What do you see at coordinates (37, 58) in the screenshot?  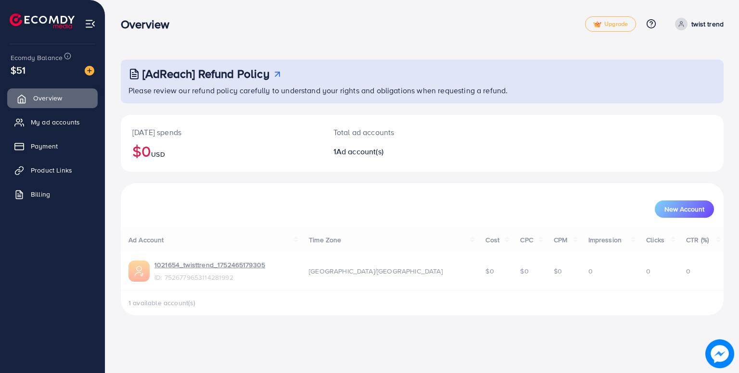 I see `span: Ecomdy Balance` at bounding box center [37, 58].